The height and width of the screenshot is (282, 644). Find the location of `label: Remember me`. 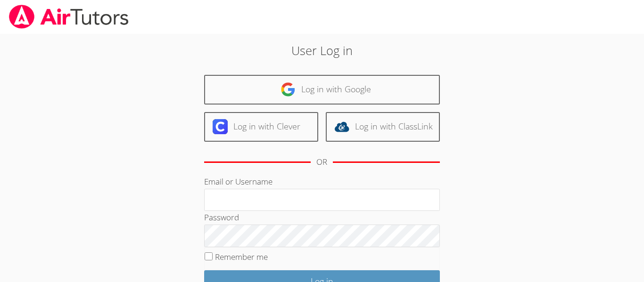

label: Remember me is located at coordinates (241, 256).